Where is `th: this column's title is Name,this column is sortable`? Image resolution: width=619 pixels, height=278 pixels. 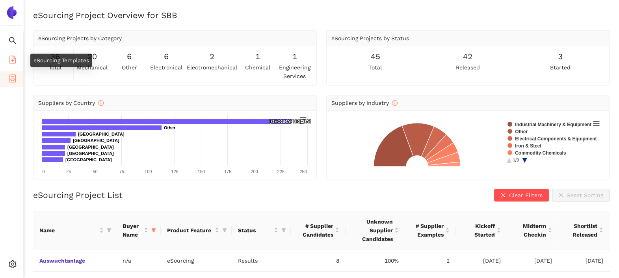
th: this column's title is Name,this column is sortable is located at coordinates (74, 230).